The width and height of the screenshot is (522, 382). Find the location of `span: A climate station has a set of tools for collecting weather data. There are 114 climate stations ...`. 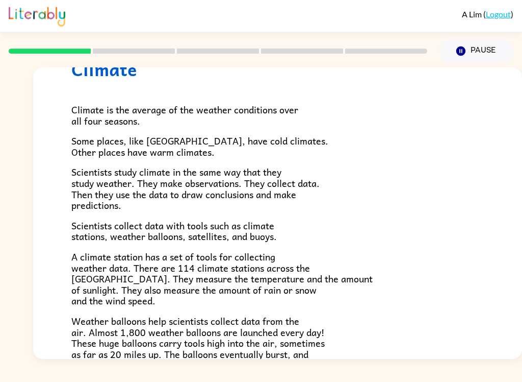

span: A climate station has a set of tools for collecting weather data. There are 114 climate stations ... is located at coordinates (222, 278).